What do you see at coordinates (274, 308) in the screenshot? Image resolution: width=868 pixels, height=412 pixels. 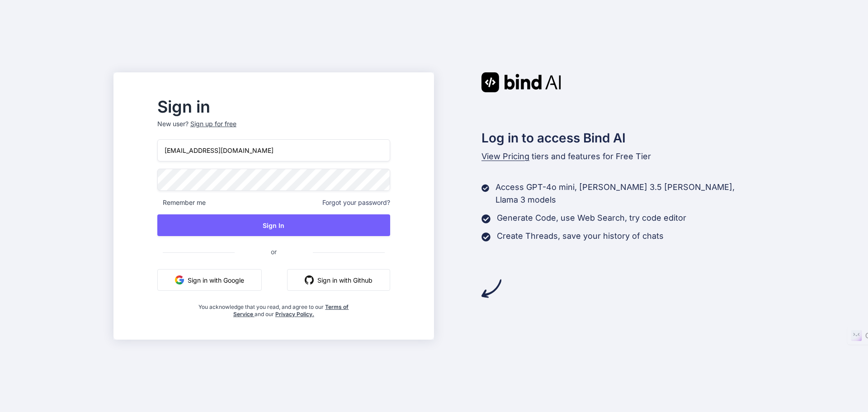 I see `div: You acknowledge that you read, and agree to our and our` at bounding box center [274, 308].